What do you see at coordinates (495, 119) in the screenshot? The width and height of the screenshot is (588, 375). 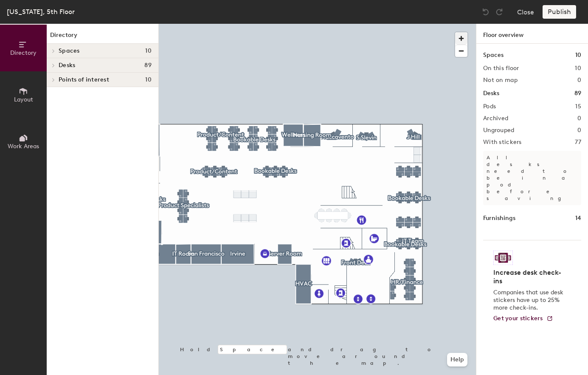 I see `h2: Archived` at bounding box center [495, 119].